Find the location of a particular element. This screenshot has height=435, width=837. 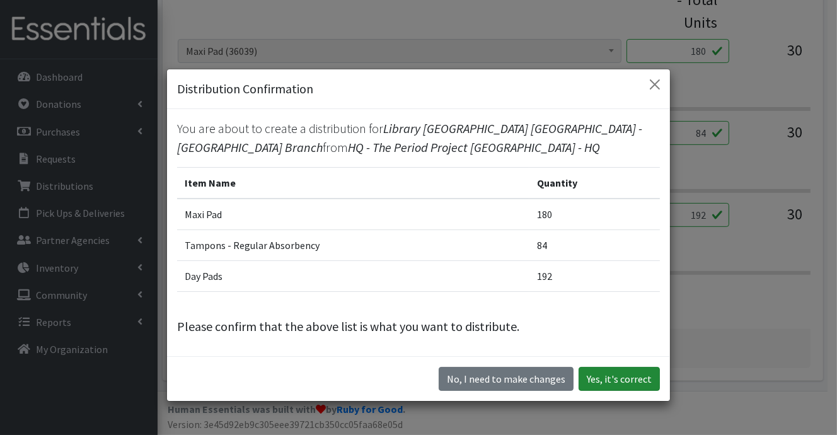

th: Quantity is located at coordinates (594, 183).